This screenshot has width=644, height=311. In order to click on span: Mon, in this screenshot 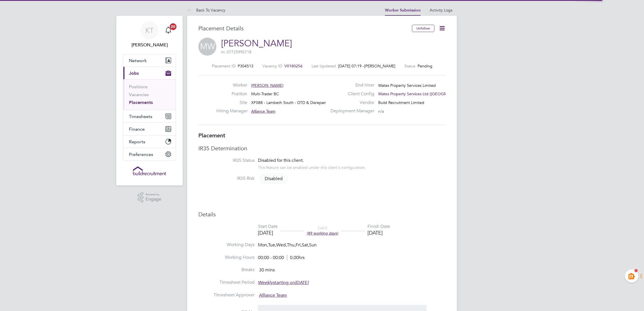, I will do `click(263, 245)`.